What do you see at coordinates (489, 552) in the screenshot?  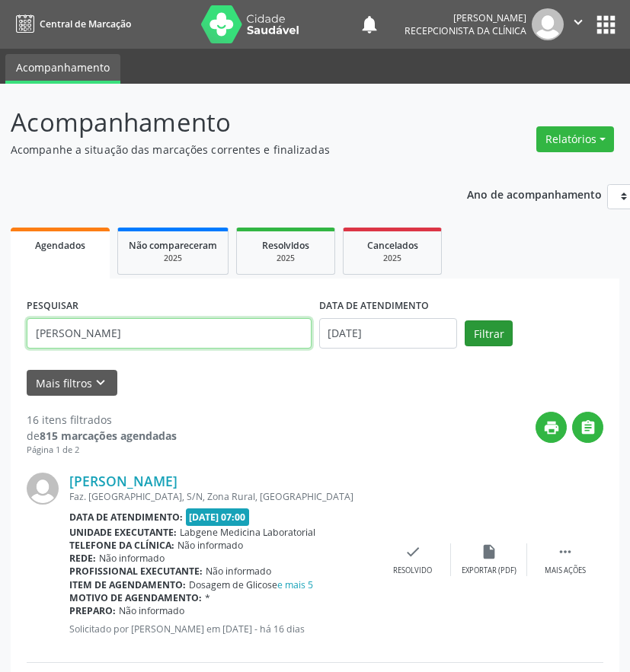 I see `i: insert_drive_file` at bounding box center [489, 552].